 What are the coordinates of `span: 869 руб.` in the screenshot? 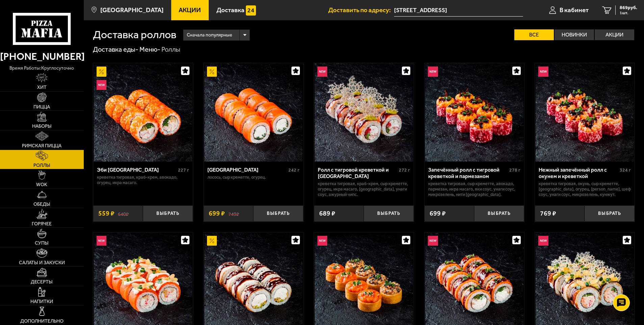 It's located at (628, 8).